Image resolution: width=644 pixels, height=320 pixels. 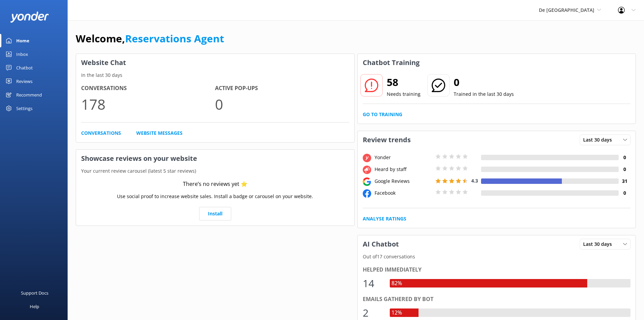 I want to click on div: Help, so click(x=34, y=307).